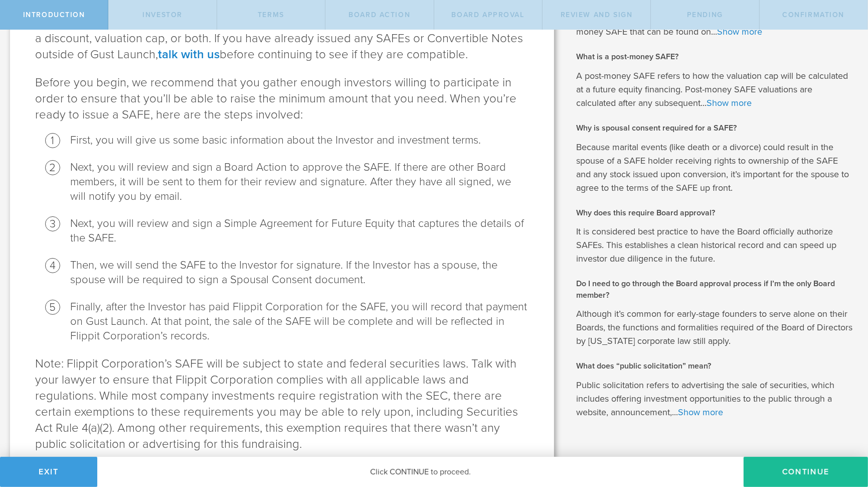 This screenshot has width=868, height=487. I want to click on span: Introduction, so click(54, 14).